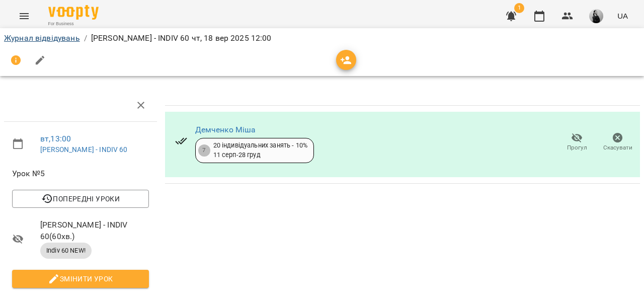 The image size is (644, 299). Describe the element at coordinates (81, 278) in the screenshot. I see `button: Змінити урок` at that location.